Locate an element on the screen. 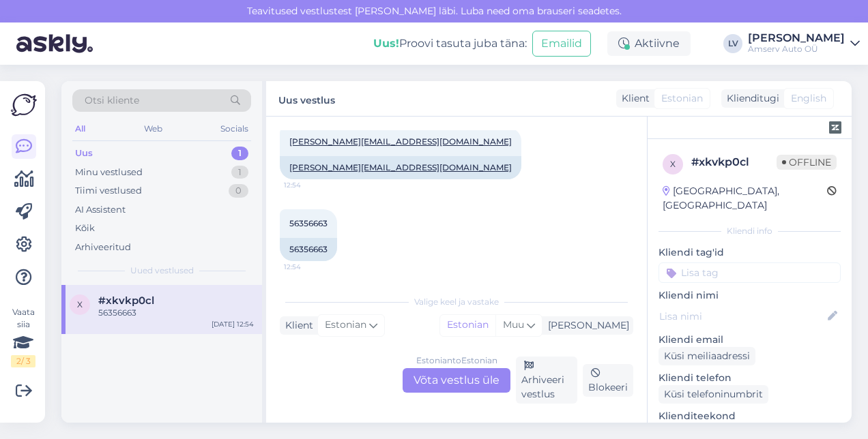 The image size is (868, 439). p: Kliendi telefon is located at coordinates (749, 378).